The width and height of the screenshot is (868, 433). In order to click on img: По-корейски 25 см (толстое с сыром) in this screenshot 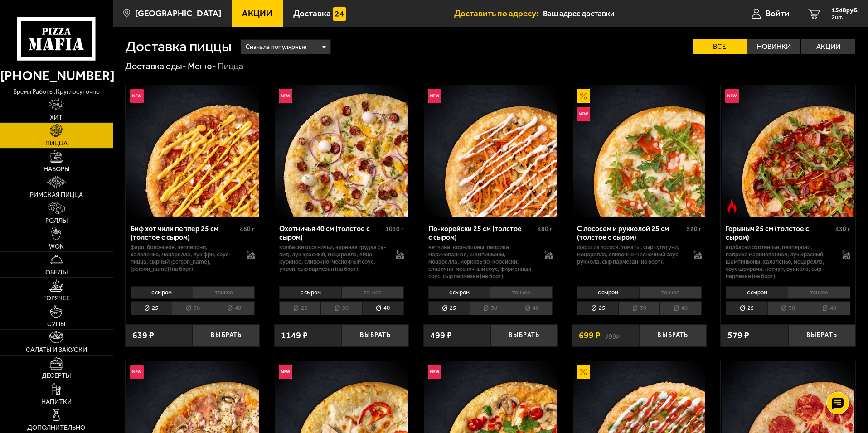, I will do `click(491, 152)`.